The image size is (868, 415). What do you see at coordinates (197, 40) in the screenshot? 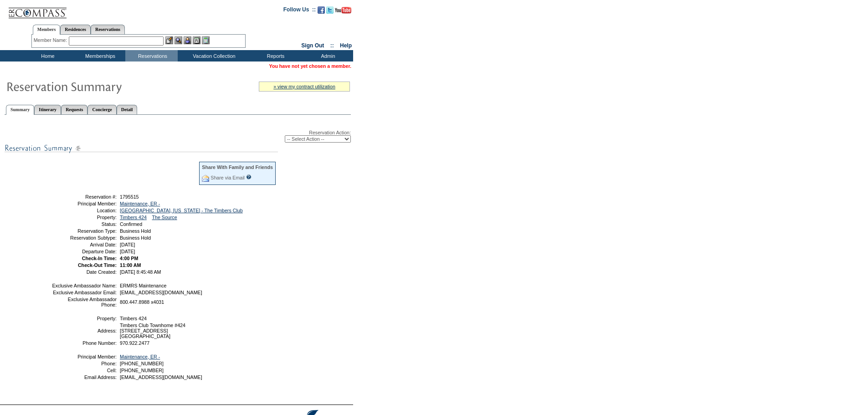
I see `img: Reservations` at bounding box center [197, 40].